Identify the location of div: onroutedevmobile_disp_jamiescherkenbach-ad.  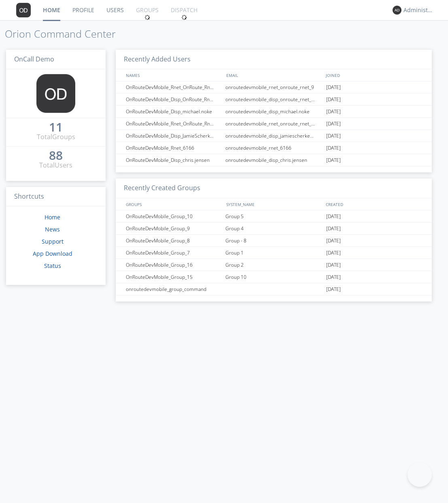
(274, 135).